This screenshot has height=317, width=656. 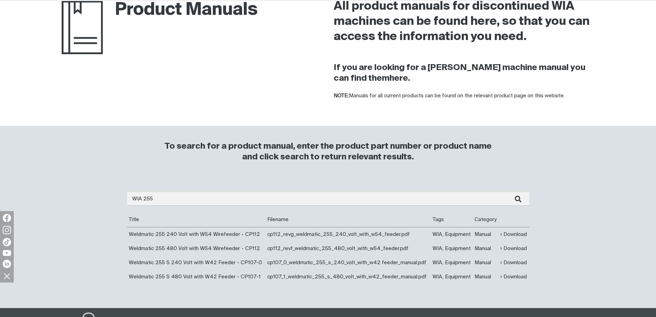 What do you see at coordinates (7, 230) in the screenshot?
I see `img: Instagram` at bounding box center [7, 230].